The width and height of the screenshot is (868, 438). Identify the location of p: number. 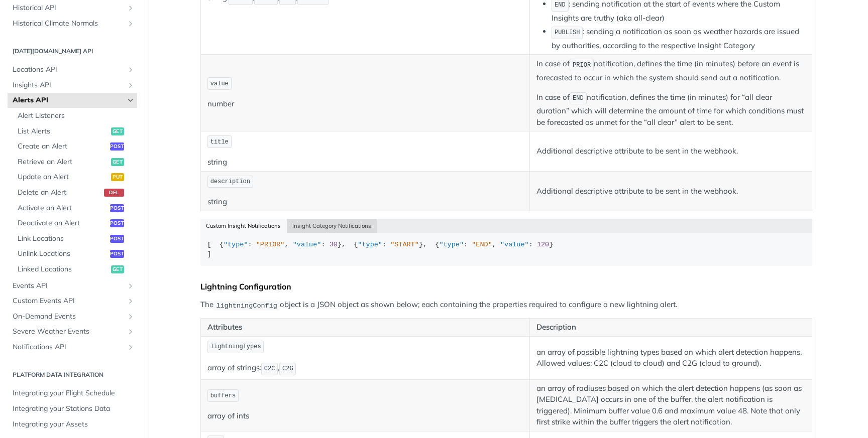
(365, 103).